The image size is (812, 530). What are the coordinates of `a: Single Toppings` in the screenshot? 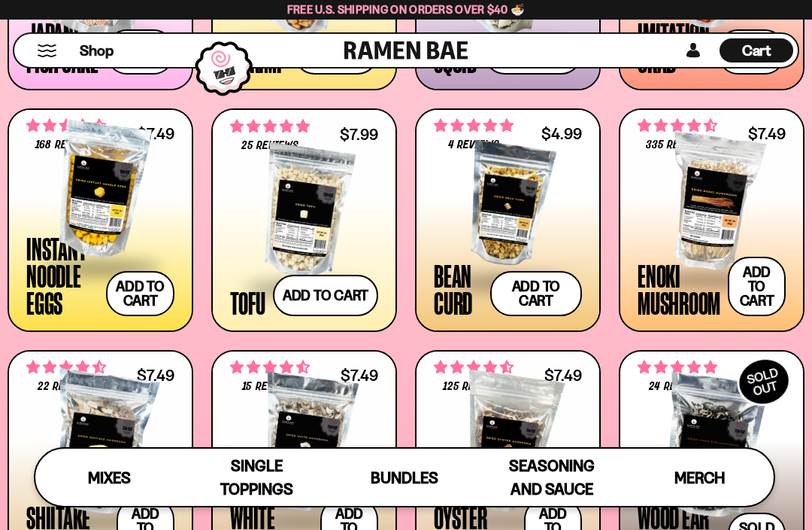 It's located at (257, 477).